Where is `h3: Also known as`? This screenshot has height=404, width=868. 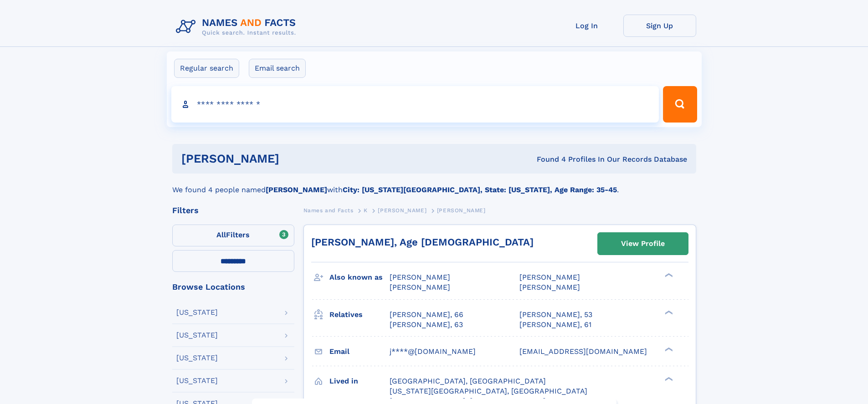 h3: Also known as is located at coordinates (360, 278).